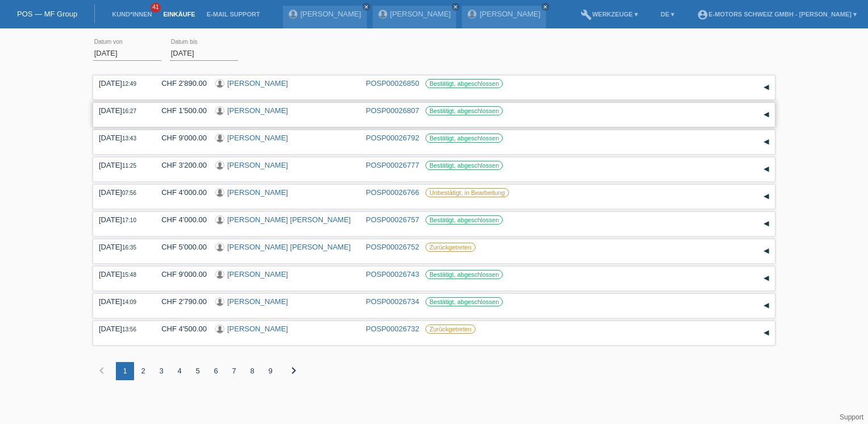  What do you see at coordinates (586, 15) in the screenshot?
I see `i: build` at bounding box center [586, 15].